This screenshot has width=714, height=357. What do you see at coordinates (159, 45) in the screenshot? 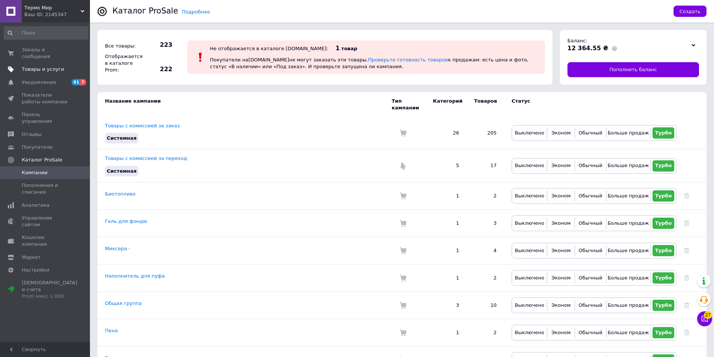
I see `span: 223` at bounding box center [159, 45].